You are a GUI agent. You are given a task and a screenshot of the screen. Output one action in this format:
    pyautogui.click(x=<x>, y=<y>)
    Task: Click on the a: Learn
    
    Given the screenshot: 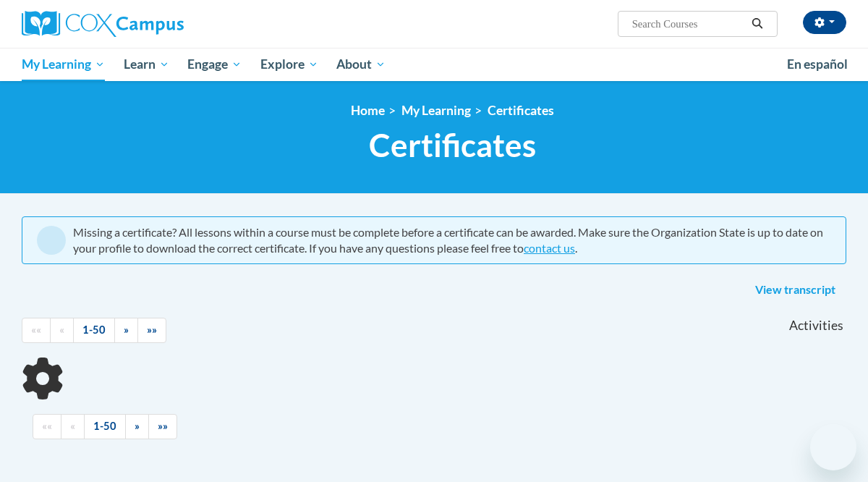 What is the action you would take?
    pyautogui.click(x=146, y=64)
    